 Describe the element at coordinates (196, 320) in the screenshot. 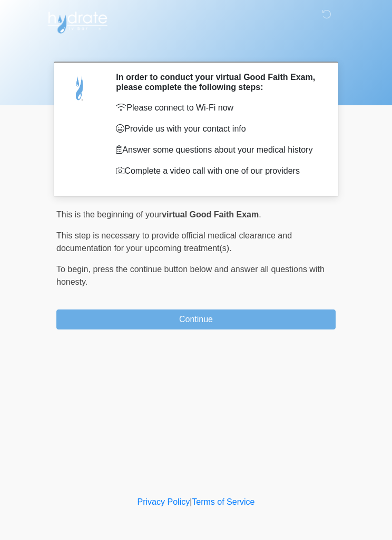

I see `button: Continue` at that location.